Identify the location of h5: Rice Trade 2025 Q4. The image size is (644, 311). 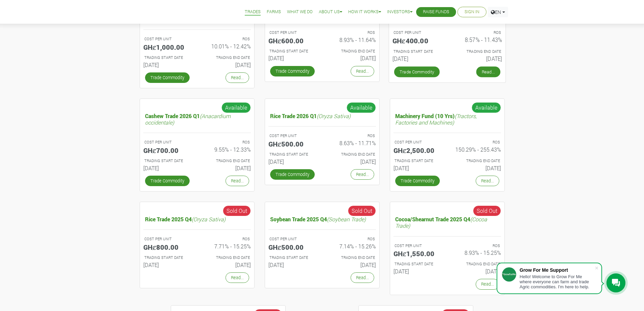
(197, 219).